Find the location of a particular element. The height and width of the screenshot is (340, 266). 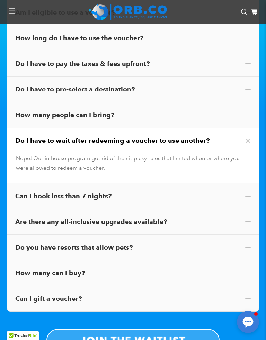

div: Can I book less than 7 nights? is located at coordinates (133, 196).